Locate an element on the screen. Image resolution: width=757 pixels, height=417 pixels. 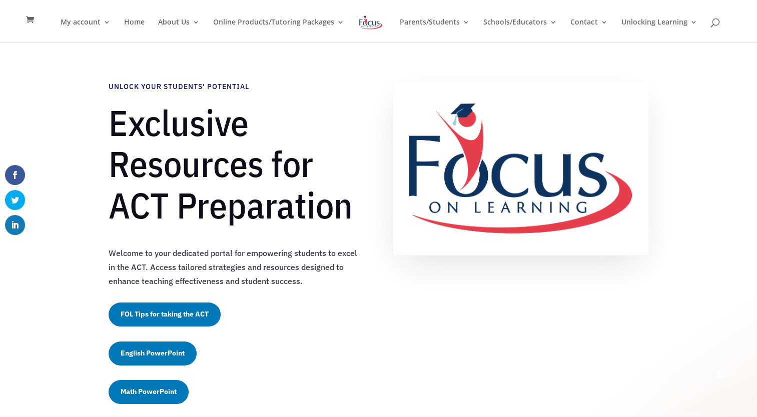
a: Unlocking Learning is located at coordinates (659, 30).